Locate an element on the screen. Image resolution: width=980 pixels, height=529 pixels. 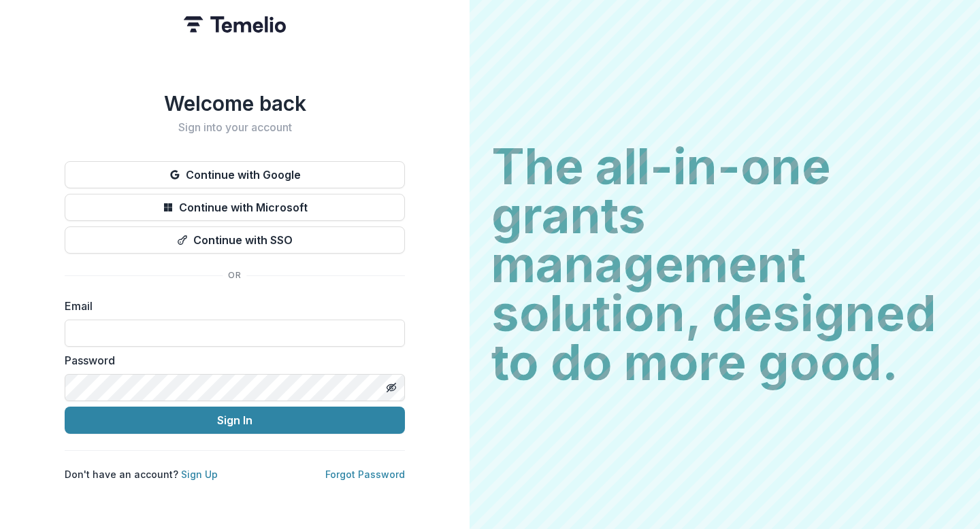
button: Toggle password visibility is located at coordinates (391, 388).